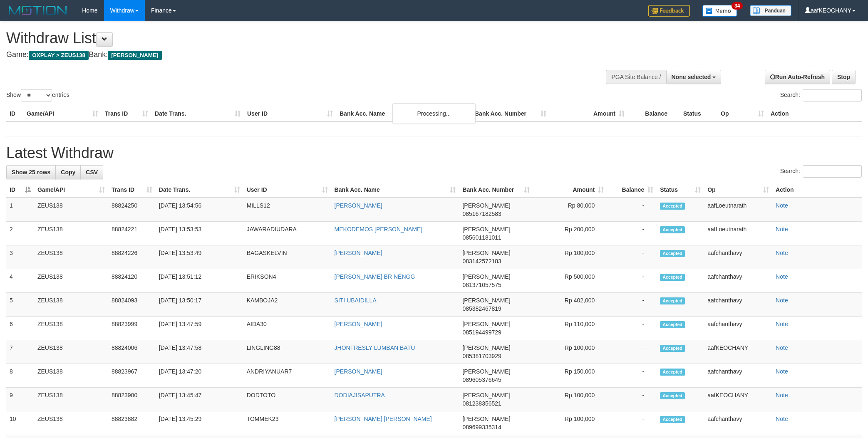  I want to click on span: Show 25 rows, so click(31, 173).